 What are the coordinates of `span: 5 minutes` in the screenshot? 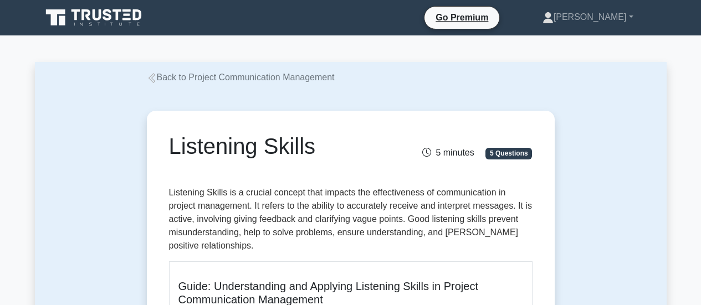 It's located at (448, 152).